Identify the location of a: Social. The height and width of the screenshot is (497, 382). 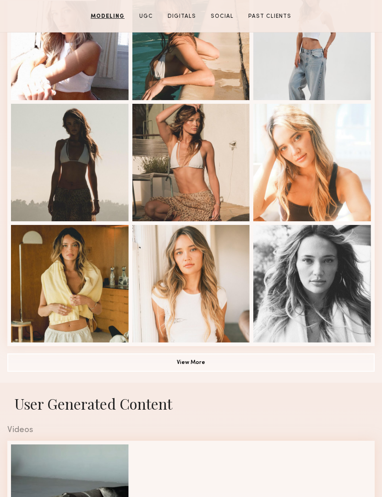
(222, 16).